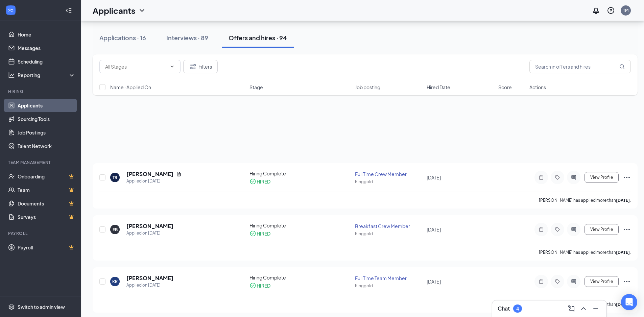 The image size is (644, 317). What do you see at coordinates (596, 10) in the screenshot?
I see `svg: Notifications` at bounding box center [596, 10].